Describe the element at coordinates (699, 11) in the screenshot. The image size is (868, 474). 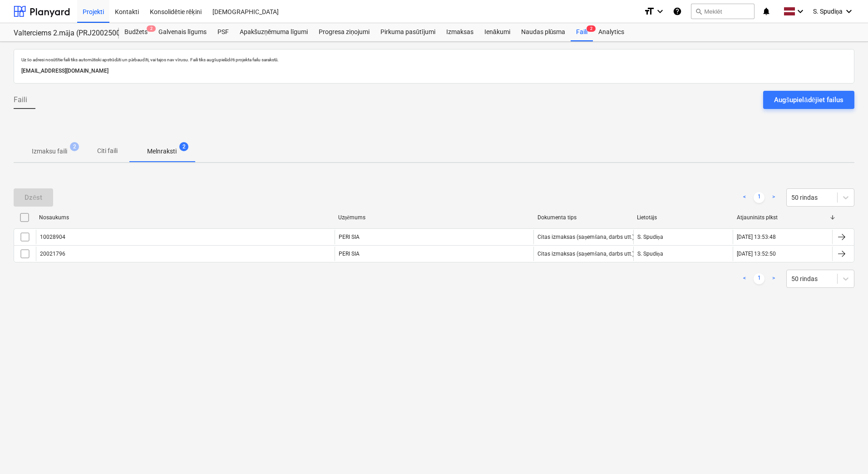
I see `span: search` at that location.